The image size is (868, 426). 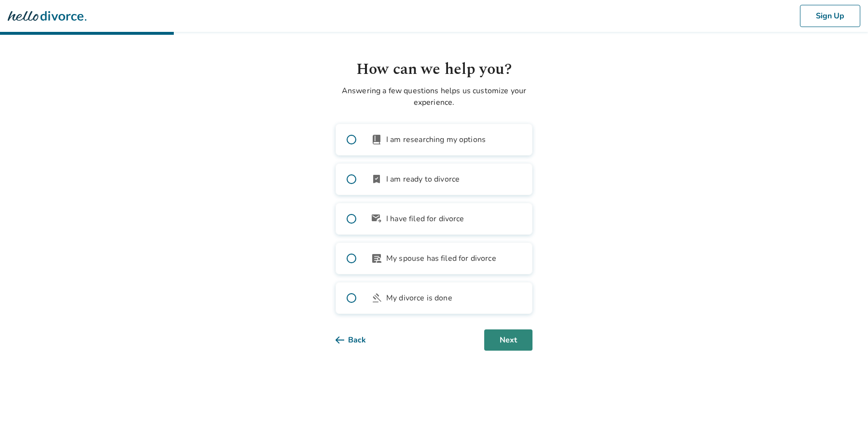 What do you see at coordinates (830, 16) in the screenshot?
I see `button: Sign Up` at bounding box center [830, 16].